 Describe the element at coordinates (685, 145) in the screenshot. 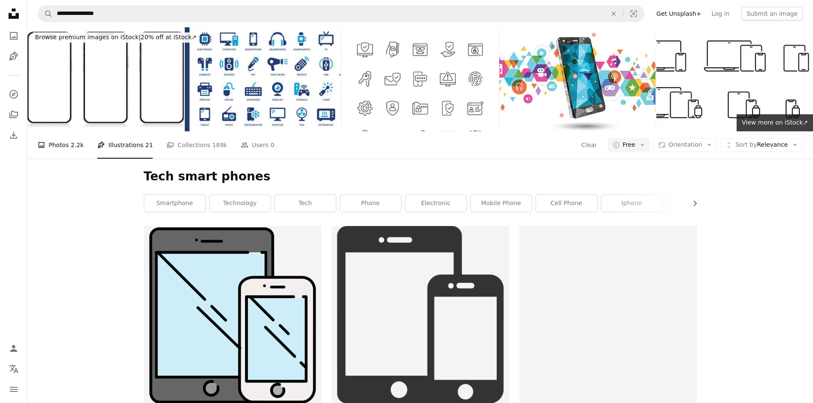

I see `button: Orientation` at that location.